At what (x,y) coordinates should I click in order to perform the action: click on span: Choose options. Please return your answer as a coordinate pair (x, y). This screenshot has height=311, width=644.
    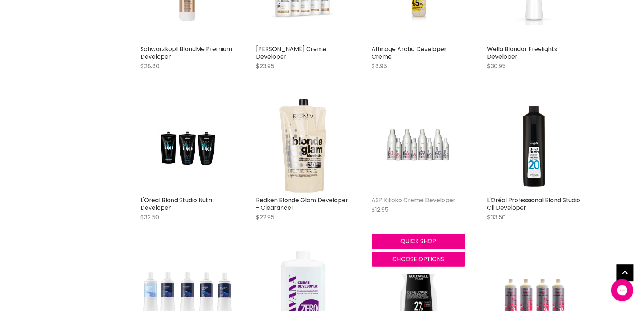
    Looking at the image, I should click on (418, 259).